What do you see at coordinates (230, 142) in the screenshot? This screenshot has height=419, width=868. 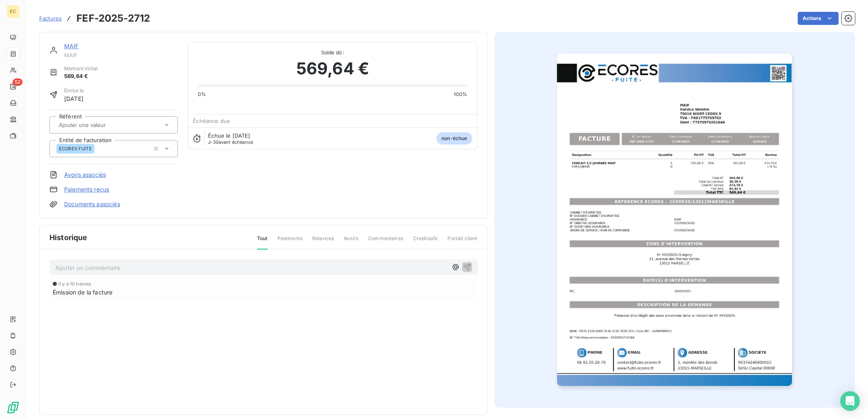 I see `span: avant échéance` at bounding box center [230, 142].